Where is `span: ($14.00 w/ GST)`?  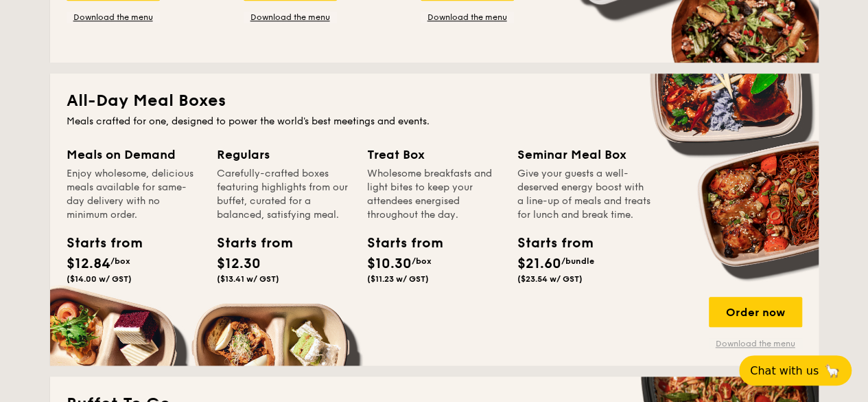 span: ($14.00 w/ GST) is located at coordinates (99, 279).